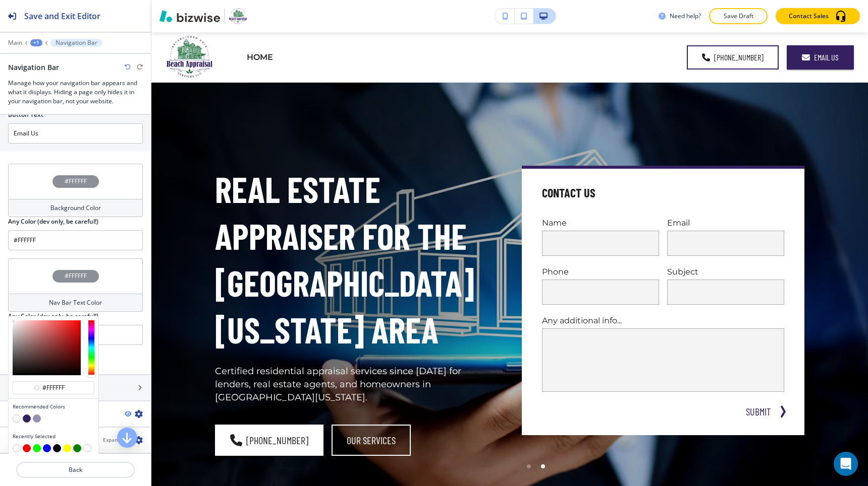 The height and width of the screenshot is (486, 868). I want to click on button: Expand, so click(111, 440).